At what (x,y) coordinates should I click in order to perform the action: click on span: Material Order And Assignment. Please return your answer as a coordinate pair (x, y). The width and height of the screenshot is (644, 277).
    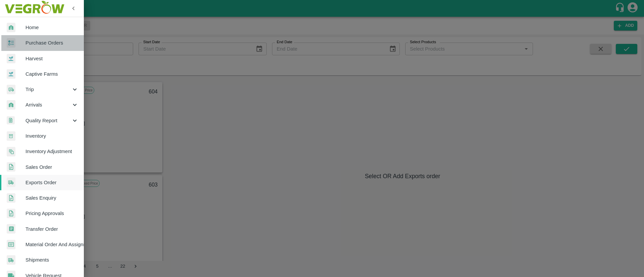
    Looking at the image, I should click on (52, 245).